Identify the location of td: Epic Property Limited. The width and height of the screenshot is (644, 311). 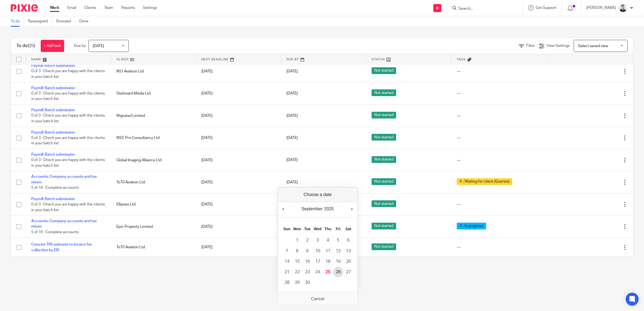
(154, 227).